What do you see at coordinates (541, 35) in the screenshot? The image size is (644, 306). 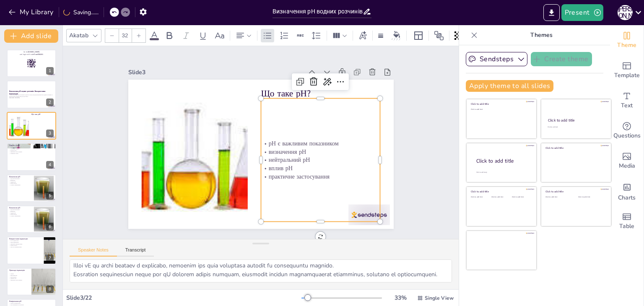 I see `p: Themes` at bounding box center [541, 35].